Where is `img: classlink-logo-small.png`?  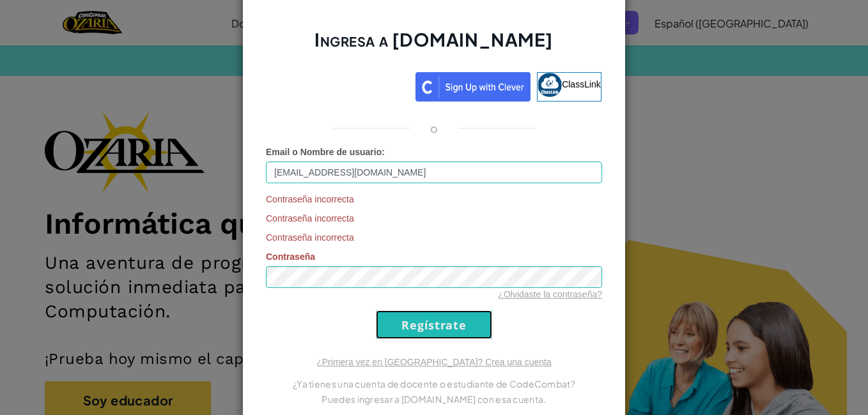
img: classlink-logo-small.png is located at coordinates (550, 85).